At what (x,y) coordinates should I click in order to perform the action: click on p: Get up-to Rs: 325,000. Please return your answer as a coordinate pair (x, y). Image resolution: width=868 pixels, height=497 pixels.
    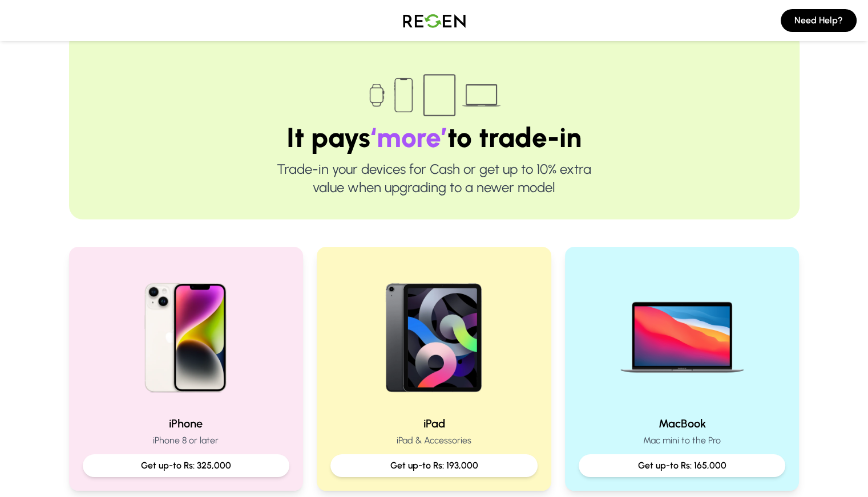
    Looking at the image, I should click on (186, 466).